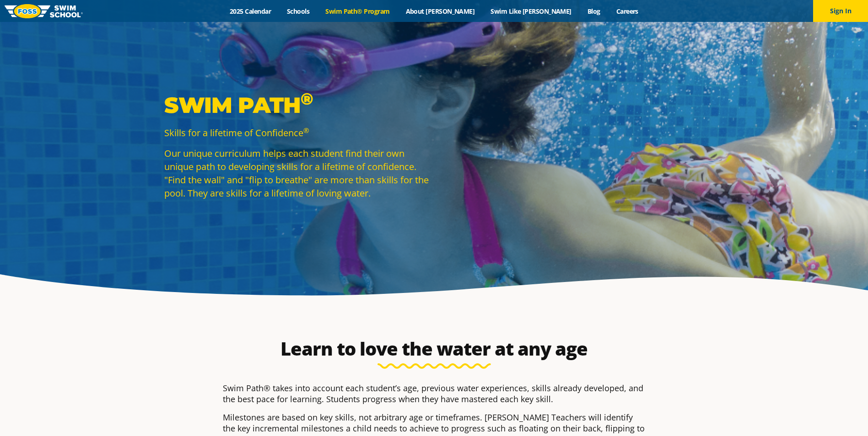  I want to click on h2: Learn to love the water at any age, so click(434, 349).